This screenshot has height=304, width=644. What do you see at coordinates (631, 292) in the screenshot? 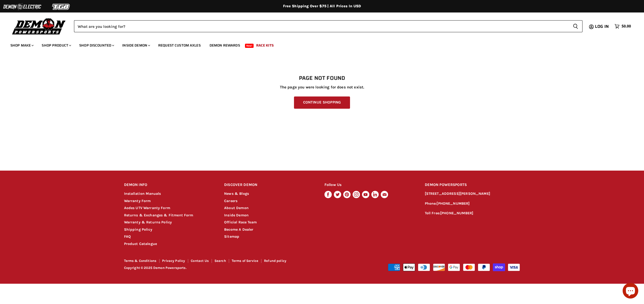
I see `inbox-online-store-chat: Shopify online store chat` at bounding box center [631, 292].